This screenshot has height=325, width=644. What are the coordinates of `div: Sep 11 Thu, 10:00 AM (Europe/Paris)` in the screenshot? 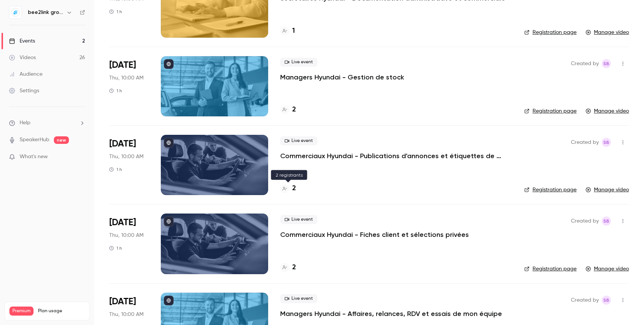 It's located at (129, 86).